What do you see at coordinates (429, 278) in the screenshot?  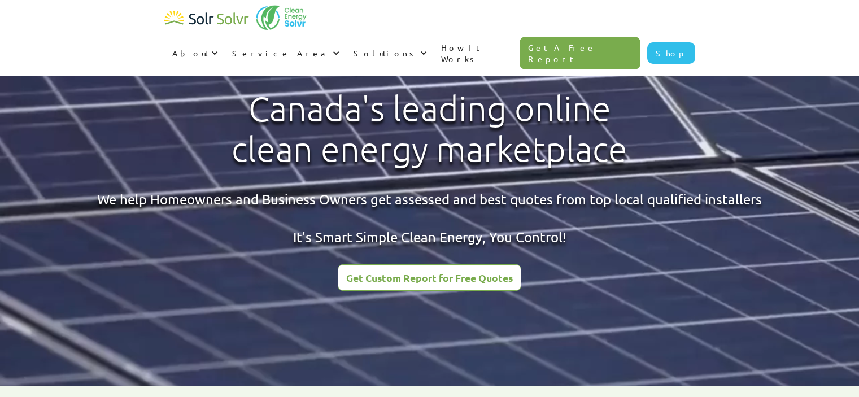 I see `div: Get Custom Report for Free Quotes` at bounding box center [429, 278].